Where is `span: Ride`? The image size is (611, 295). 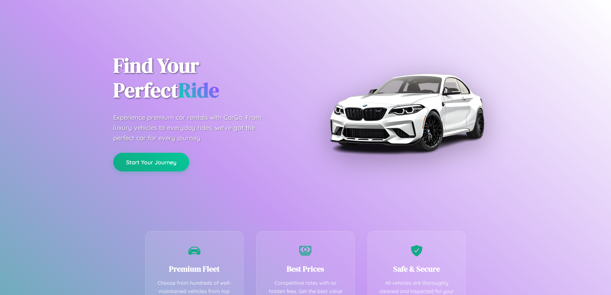
span: Ride is located at coordinates (199, 90).